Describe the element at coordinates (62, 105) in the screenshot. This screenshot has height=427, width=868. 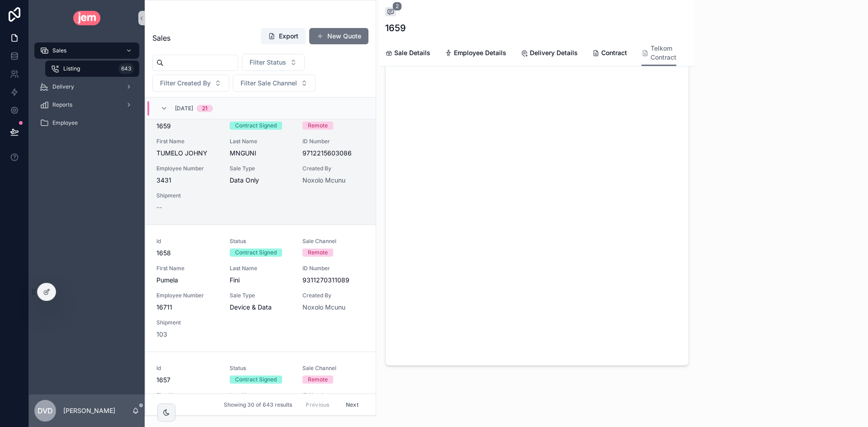
I see `span: Reports` at that location.